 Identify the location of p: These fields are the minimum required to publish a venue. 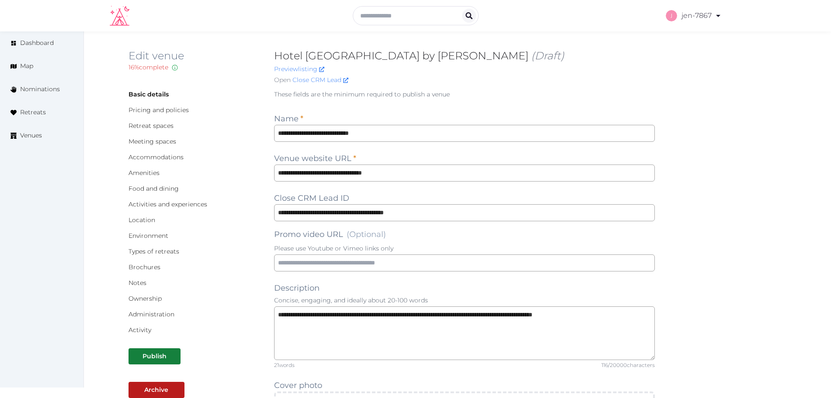
(464, 94).